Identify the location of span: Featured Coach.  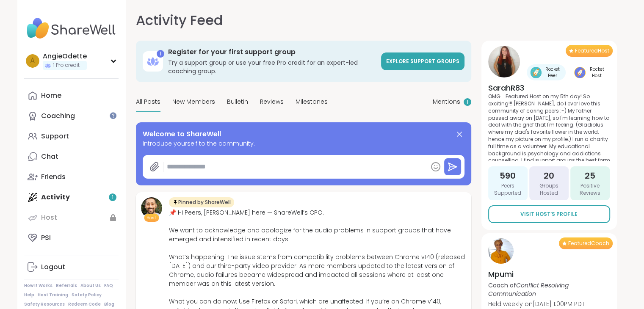
(589, 244).